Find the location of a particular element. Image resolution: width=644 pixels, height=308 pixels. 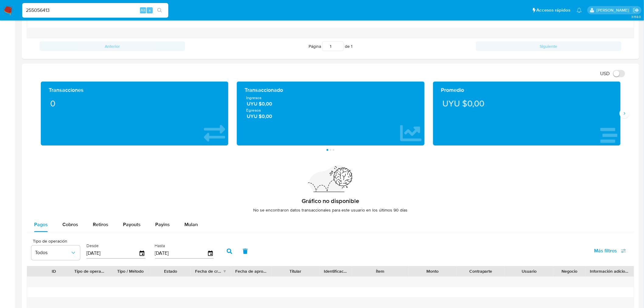

span: Accesos rápidos is located at coordinates (554, 10).